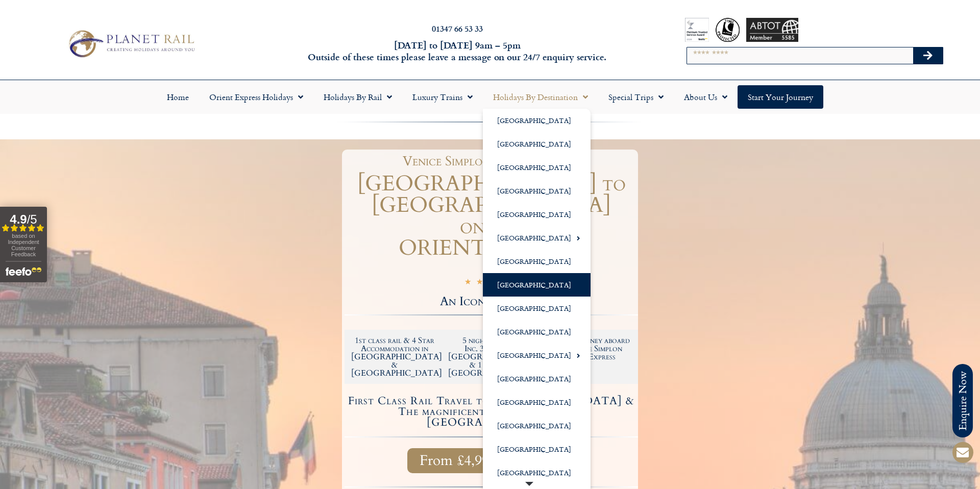 The width and height of the screenshot is (980, 489). I want to click on a: Luxury Trains, so click(443, 97).